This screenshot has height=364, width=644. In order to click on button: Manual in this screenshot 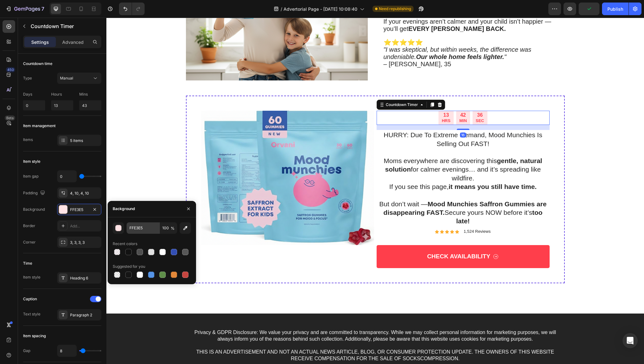, I will do `click(79, 78)`.